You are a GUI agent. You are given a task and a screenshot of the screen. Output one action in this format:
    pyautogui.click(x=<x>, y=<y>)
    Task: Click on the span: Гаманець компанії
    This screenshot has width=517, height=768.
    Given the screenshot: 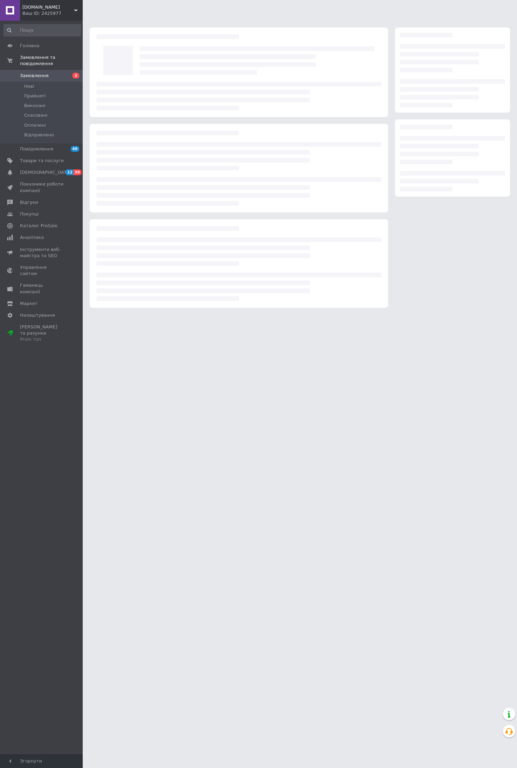 What is the action you would take?
    pyautogui.click(x=42, y=289)
    